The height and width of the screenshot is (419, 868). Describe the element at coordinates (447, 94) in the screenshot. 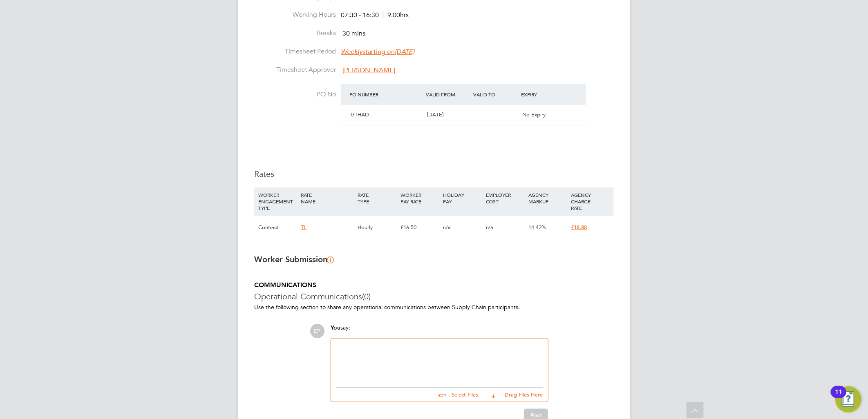

I see `div: Valid From` at that location.